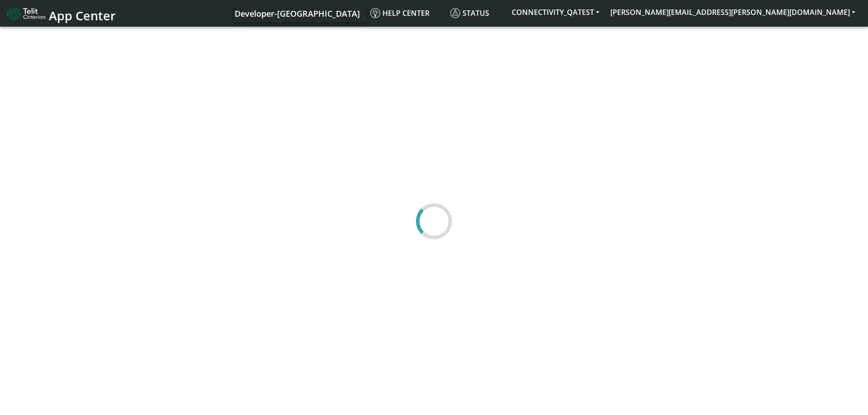 The height and width of the screenshot is (415, 868). Describe the element at coordinates (477, 13) in the screenshot. I see `a: Status` at that location.